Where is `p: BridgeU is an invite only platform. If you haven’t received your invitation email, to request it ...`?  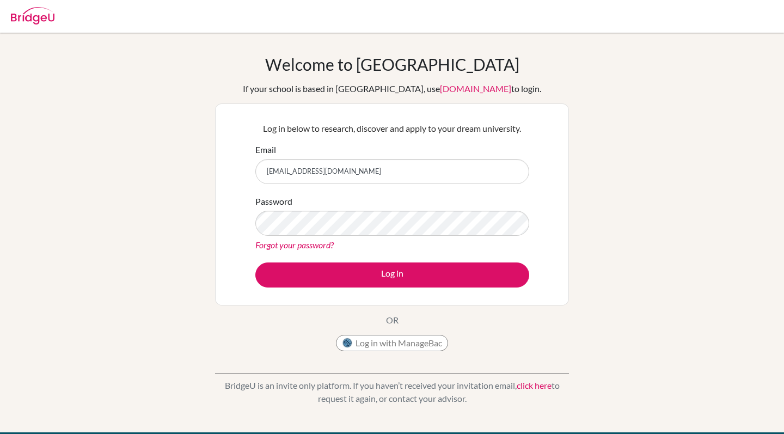 p: BridgeU is an invite only platform. If you haven’t received your invitation email, to request it ... is located at coordinates (392, 392).